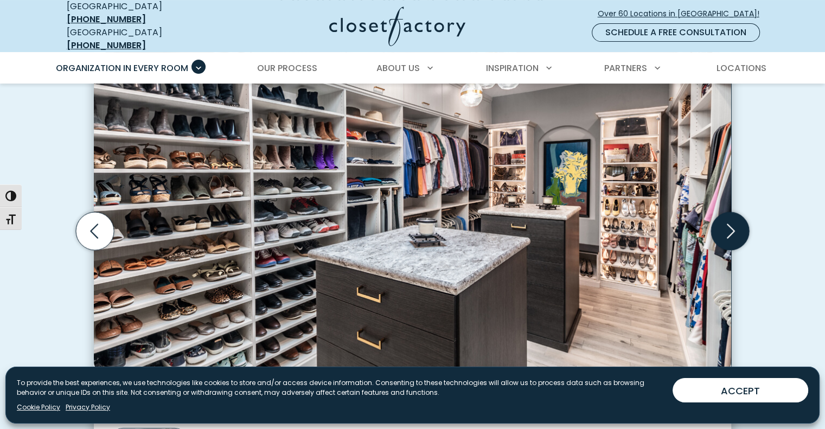 This screenshot has height=429, width=825. What do you see at coordinates (122, 68) in the screenshot?
I see `span: Organization in Every Room` at bounding box center [122, 68].